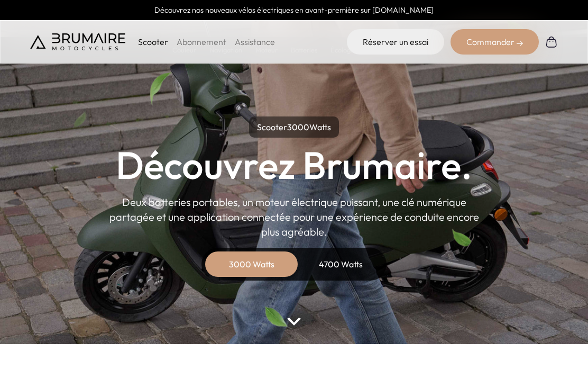  Describe the element at coordinates (294, 321) in the screenshot. I see `img: arrow-bottom.png` at that location.